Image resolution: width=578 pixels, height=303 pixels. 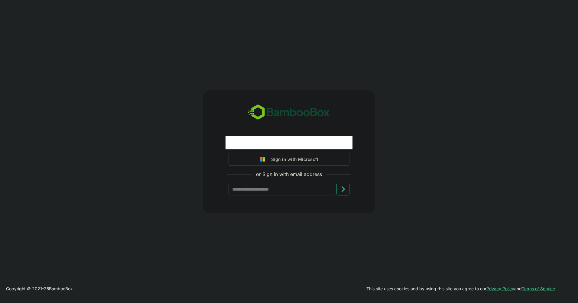 I want to click on a: Privacy Policy, so click(x=501, y=288).